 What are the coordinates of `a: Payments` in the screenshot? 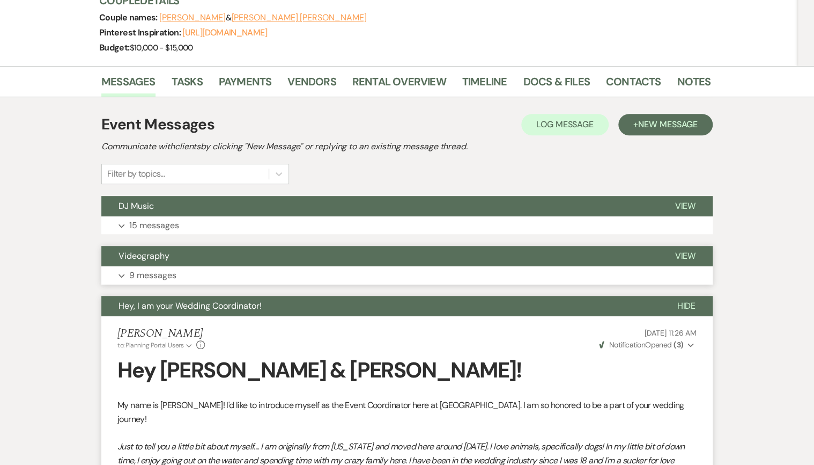 It's located at (245, 85).